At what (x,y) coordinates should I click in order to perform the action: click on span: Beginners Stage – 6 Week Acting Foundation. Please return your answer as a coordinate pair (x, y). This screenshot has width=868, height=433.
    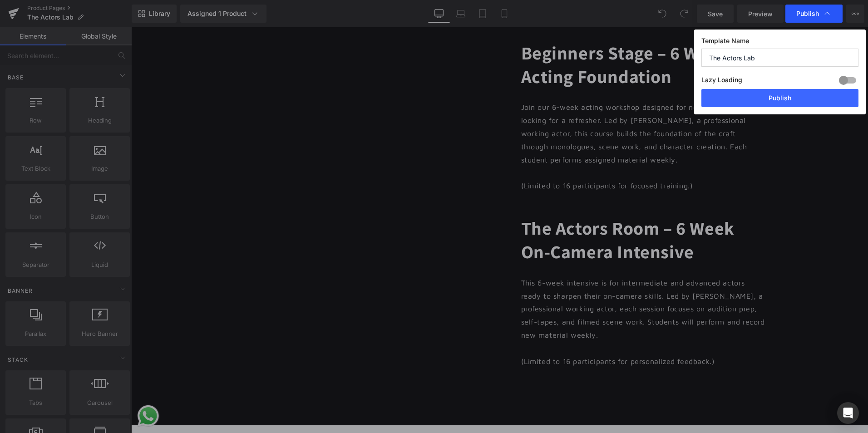
    Looking at the image, I should click on (493, 37).